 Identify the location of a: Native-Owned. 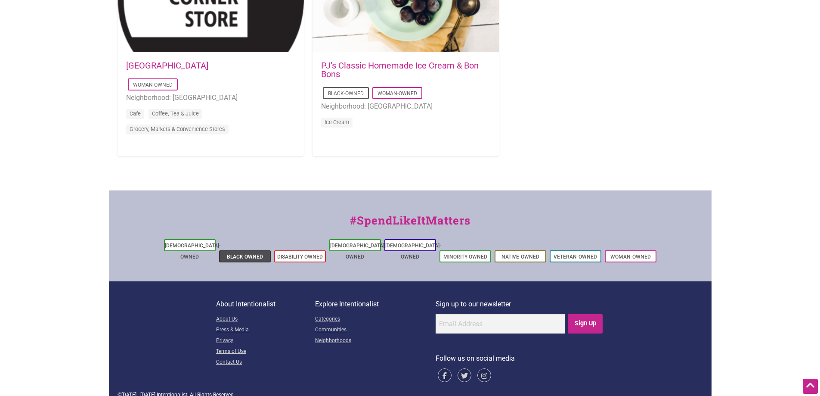
(520, 257).